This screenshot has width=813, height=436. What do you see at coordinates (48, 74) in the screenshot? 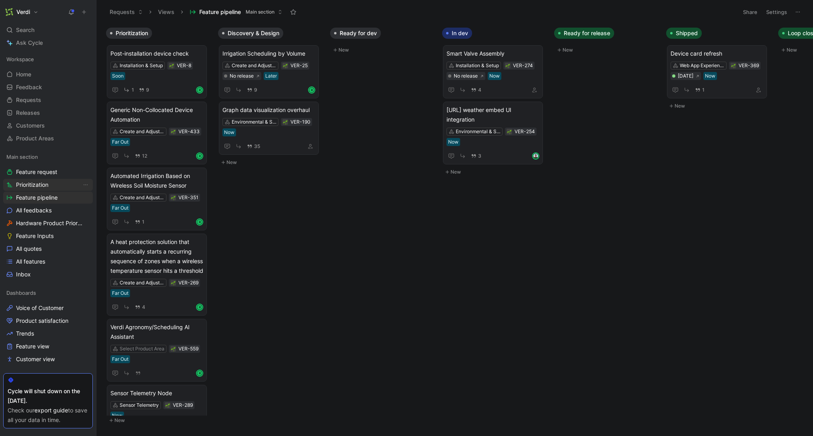
I see `a: Home` at bounding box center [48, 74].